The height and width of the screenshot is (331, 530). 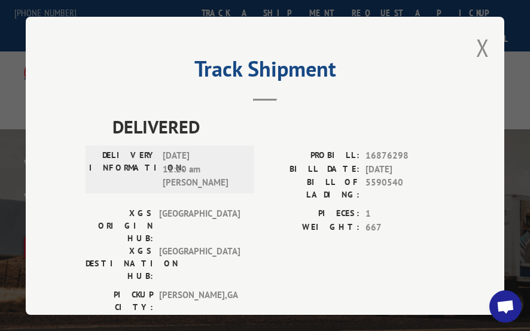 What do you see at coordinates (405, 189) in the screenshot?
I see `span: 5590540` at bounding box center [405, 189].